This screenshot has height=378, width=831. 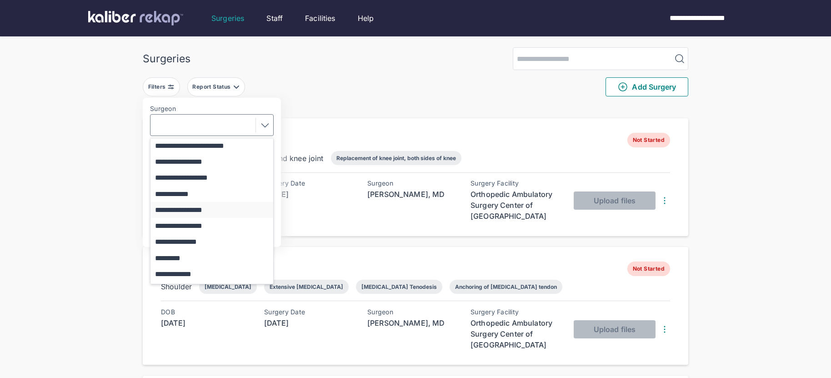 I want to click on a: Help, so click(x=366, y=18).